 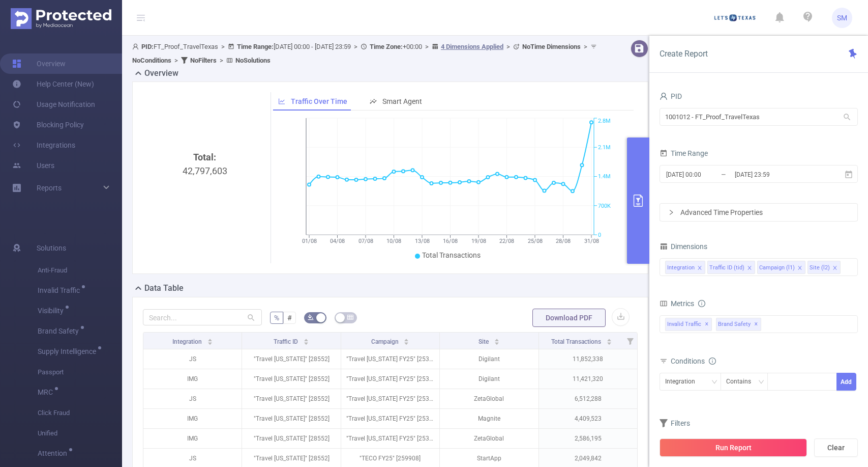 What do you see at coordinates (337, 241) in the screenshot?
I see `tspan: 04/08` at bounding box center [337, 241].